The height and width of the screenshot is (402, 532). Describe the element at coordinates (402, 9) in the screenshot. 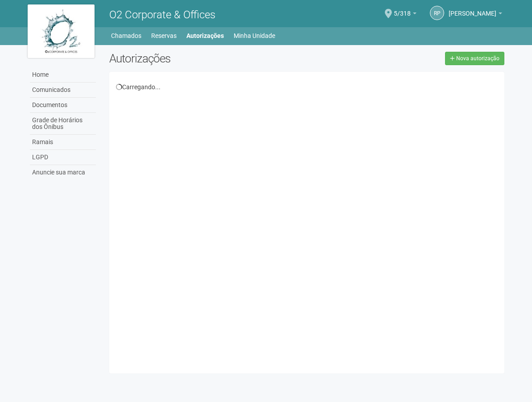

I see `span: 5/318` at that location.